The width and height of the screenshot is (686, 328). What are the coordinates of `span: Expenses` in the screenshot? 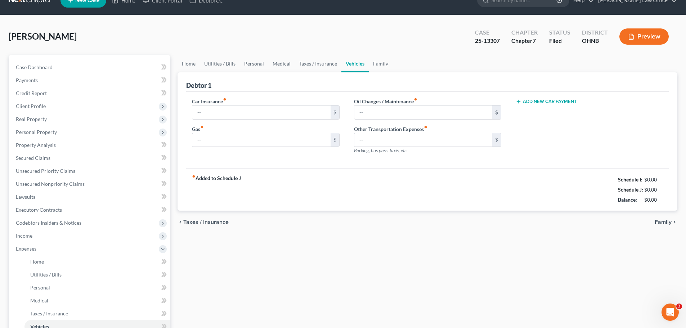 It's located at (26, 249).